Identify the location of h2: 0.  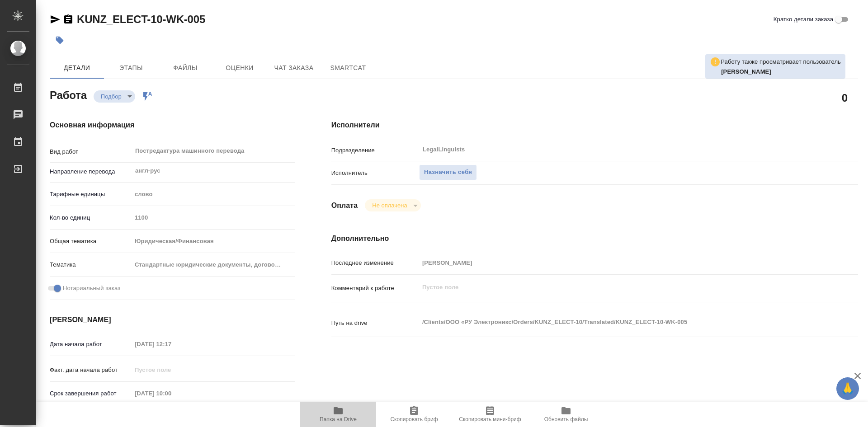
(844, 98).